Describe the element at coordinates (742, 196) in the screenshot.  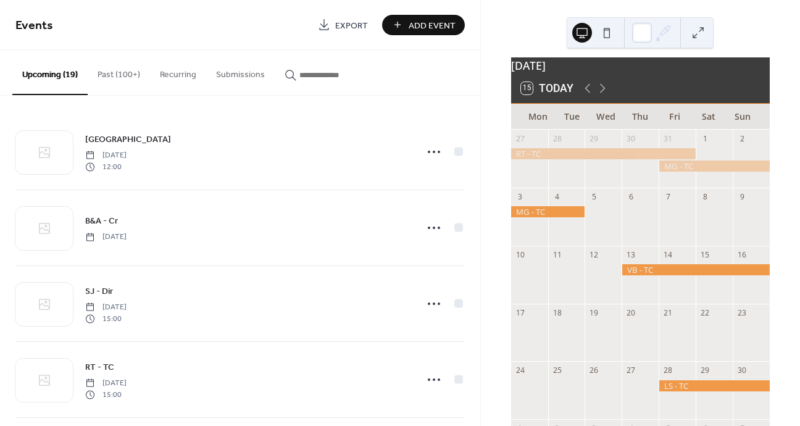
I see `div: 9` at that location.